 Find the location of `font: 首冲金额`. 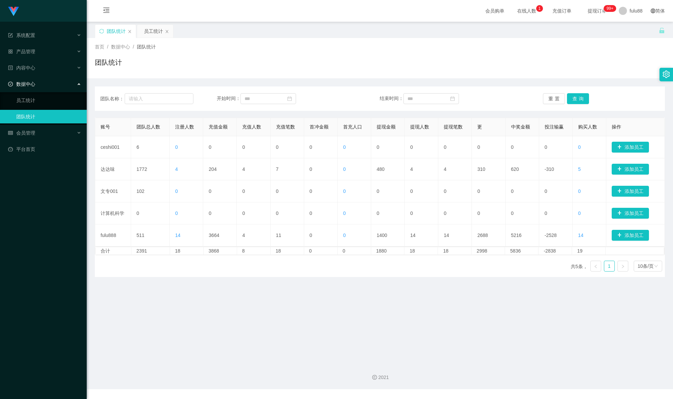

font: 首冲金额 is located at coordinates (319, 127).